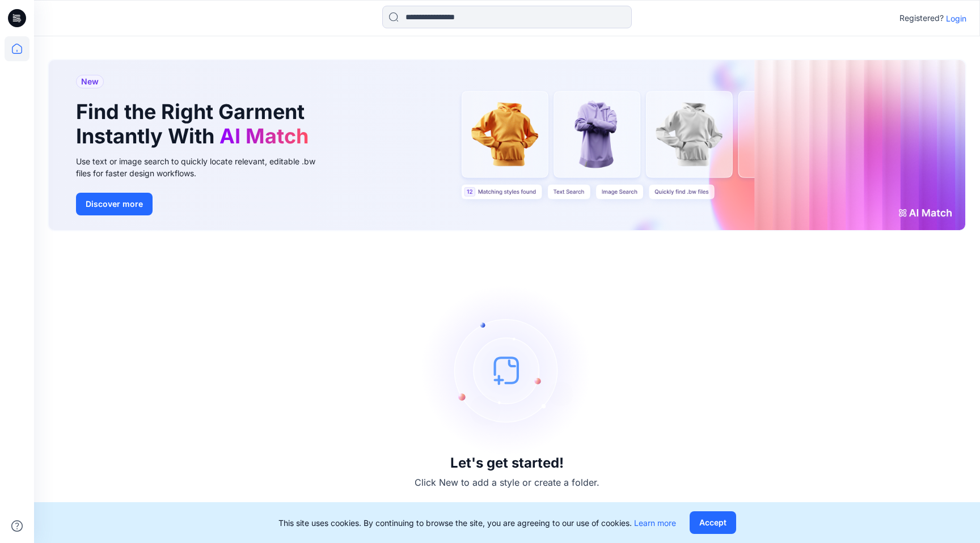 This screenshot has width=980, height=543. What do you see at coordinates (195, 125) in the screenshot?
I see `h1: Find the Right Garment Instantly With` at bounding box center [195, 125].